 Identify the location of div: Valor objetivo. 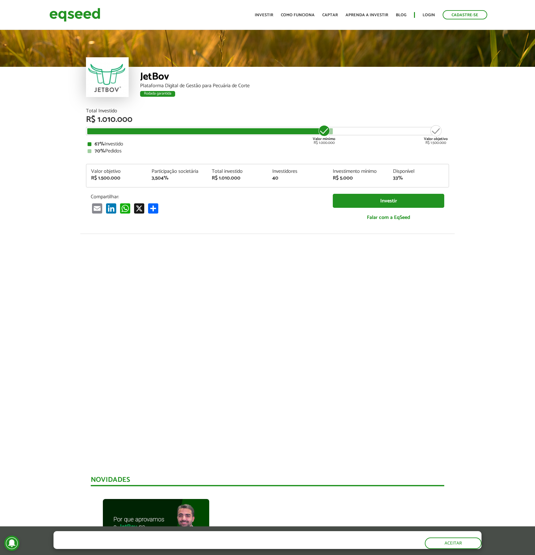
(117, 172).